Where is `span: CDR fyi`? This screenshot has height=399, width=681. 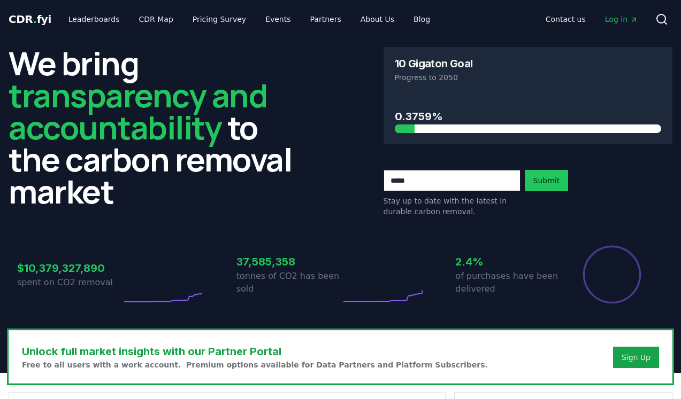 span: CDR fyi is located at coordinates (30, 19).